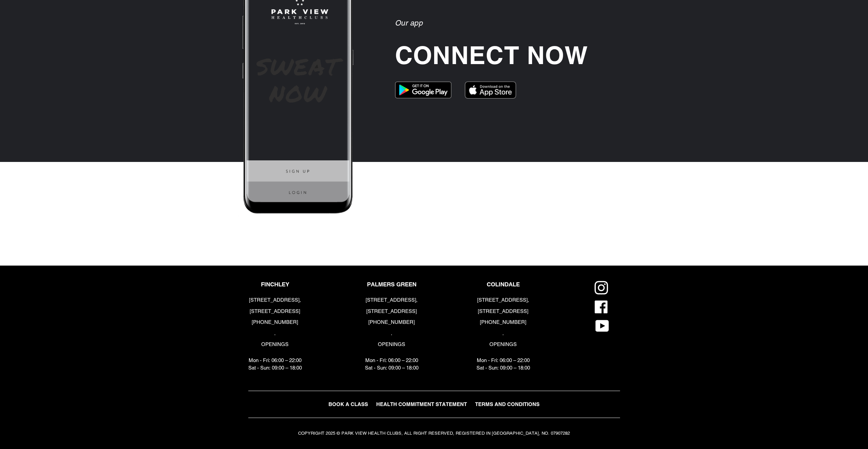  Describe the element at coordinates (421, 404) in the screenshot. I see `a: HEALTH COMMITMENT STATEMENT` at that location.